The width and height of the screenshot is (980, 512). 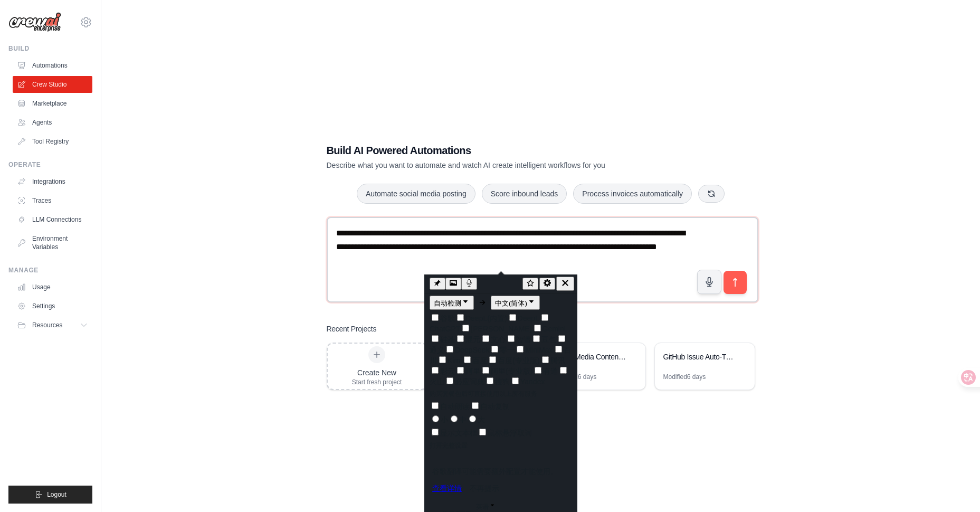 What do you see at coordinates (52, 326) in the screenshot?
I see `button: Resources` at bounding box center [52, 326].